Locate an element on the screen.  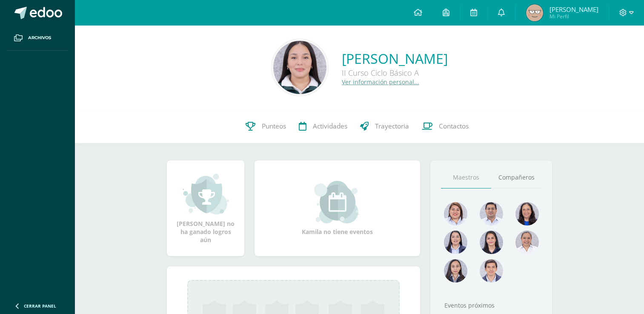
a: Archivos is located at coordinates (38, 38).